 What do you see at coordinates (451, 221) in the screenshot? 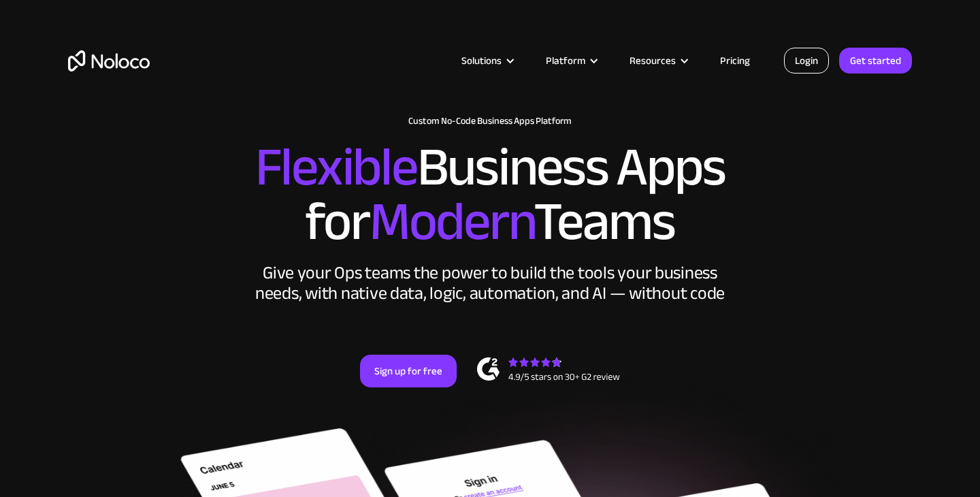
I see `span: Modern` at bounding box center [451, 221].